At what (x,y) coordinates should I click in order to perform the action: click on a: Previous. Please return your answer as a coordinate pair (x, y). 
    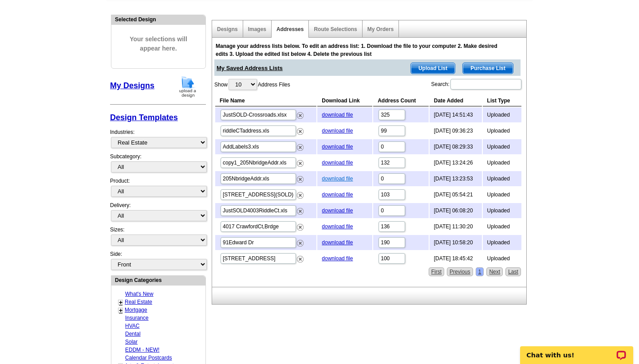
    Looking at the image, I should click on (460, 272).